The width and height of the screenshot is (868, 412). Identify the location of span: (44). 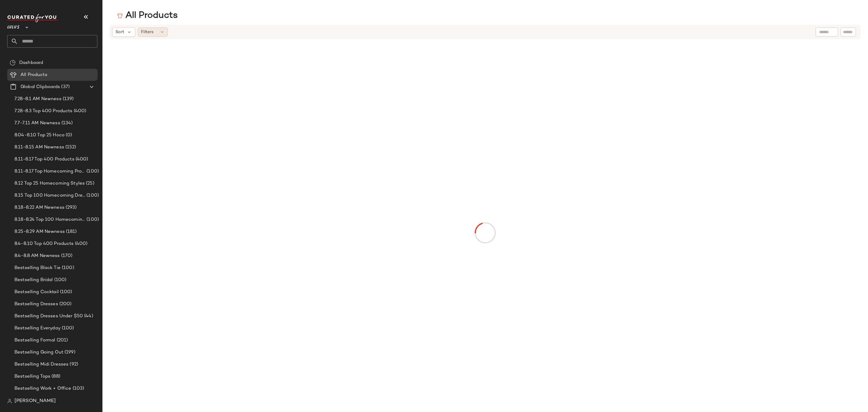
(88, 316).